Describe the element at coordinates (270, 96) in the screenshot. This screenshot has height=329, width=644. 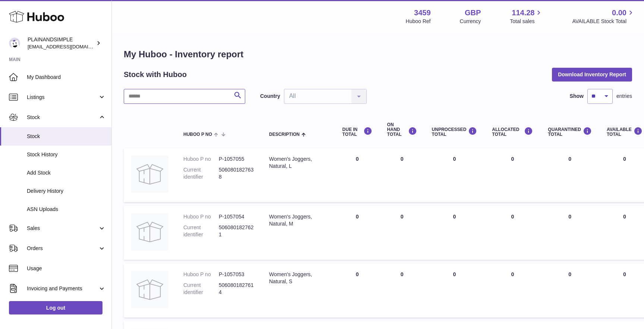
I see `label: Country` at that location.